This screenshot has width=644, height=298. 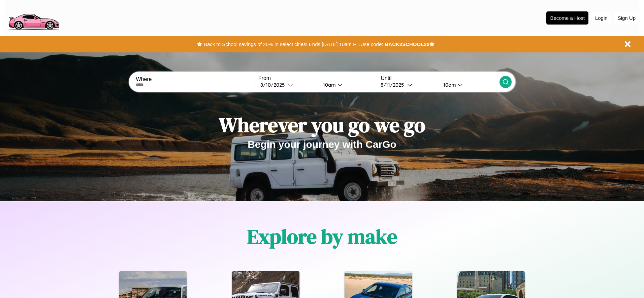 I want to click on button: Become a Host, so click(x=567, y=18).